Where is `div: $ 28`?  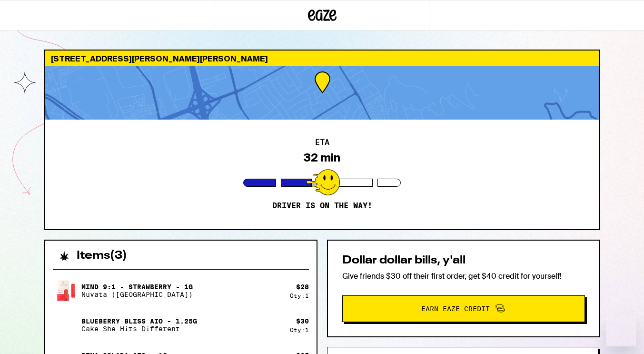
div: $ 28 is located at coordinates (302, 287).